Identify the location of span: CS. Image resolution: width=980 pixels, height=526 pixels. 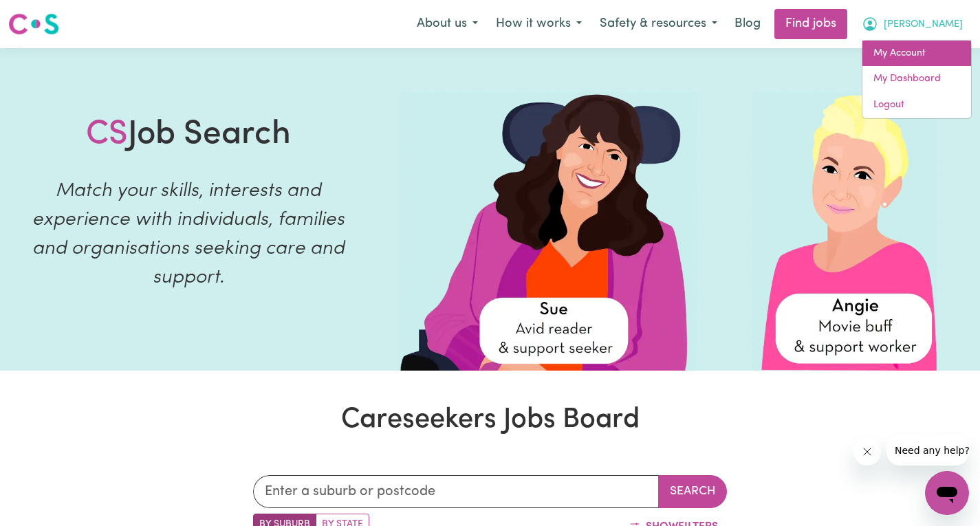
(107, 135).